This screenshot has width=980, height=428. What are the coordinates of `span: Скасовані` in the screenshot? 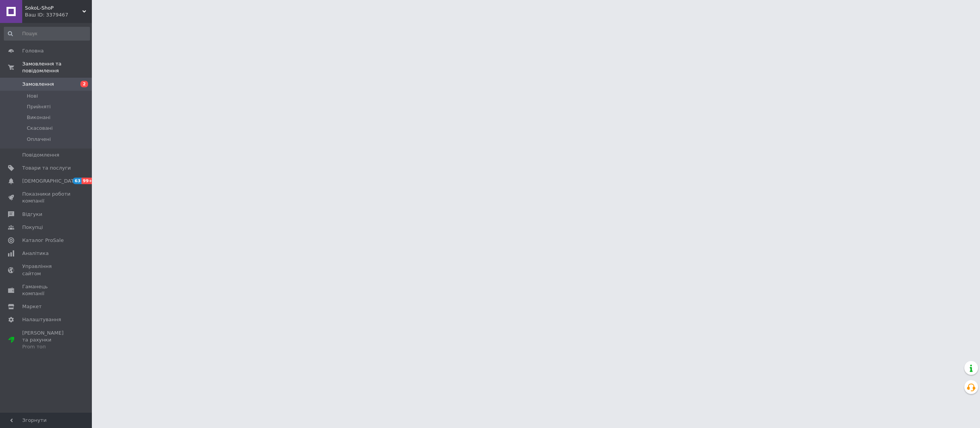 It's located at (40, 128).